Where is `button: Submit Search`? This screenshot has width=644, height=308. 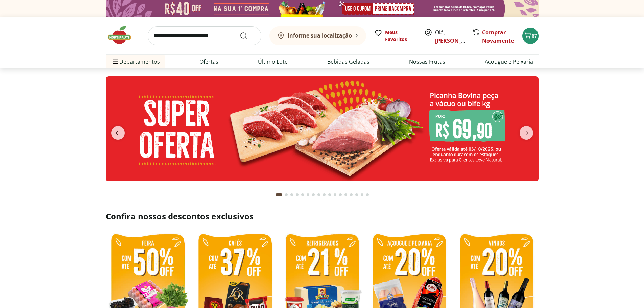 button: Submit Search is located at coordinates (248, 36).